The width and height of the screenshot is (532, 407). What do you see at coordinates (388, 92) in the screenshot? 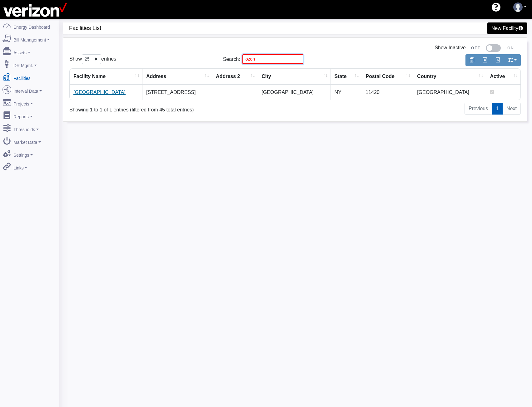
I see `td: 11420` at bounding box center [388, 92].